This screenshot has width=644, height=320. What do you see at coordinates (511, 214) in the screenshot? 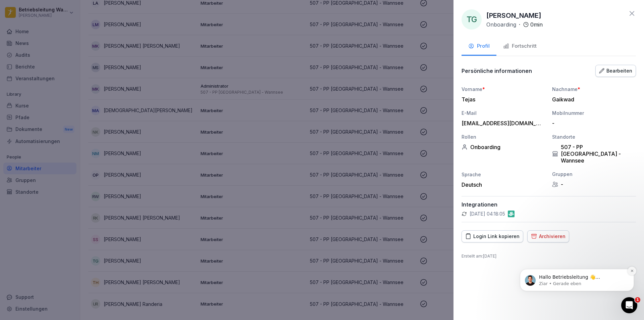
I see `img: gastromatic.png` at bounding box center [511, 214].